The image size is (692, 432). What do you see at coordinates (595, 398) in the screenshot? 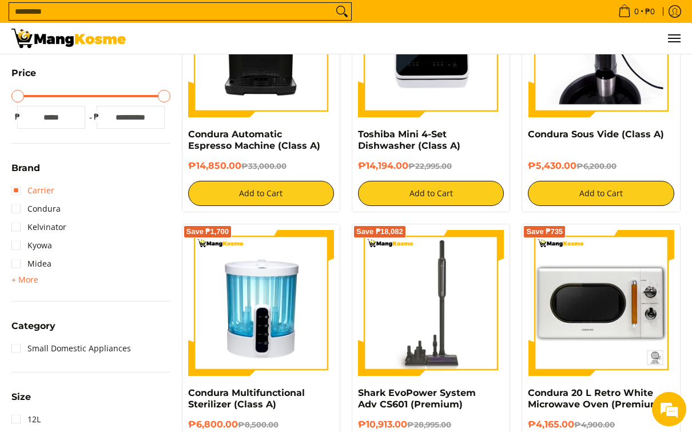
I see `a: Condura 20 L Retro White Microwave Oven (Premium)` at bounding box center [595, 398].